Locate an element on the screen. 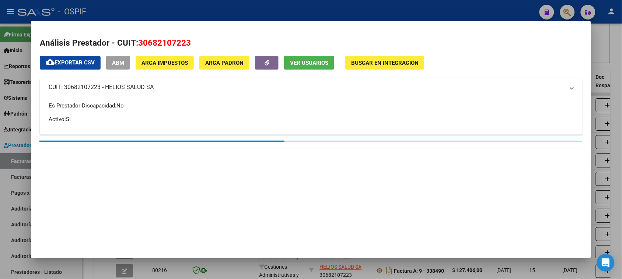 Image resolution: width=622 pixels, height=279 pixels. span: ABM is located at coordinates (118, 63).